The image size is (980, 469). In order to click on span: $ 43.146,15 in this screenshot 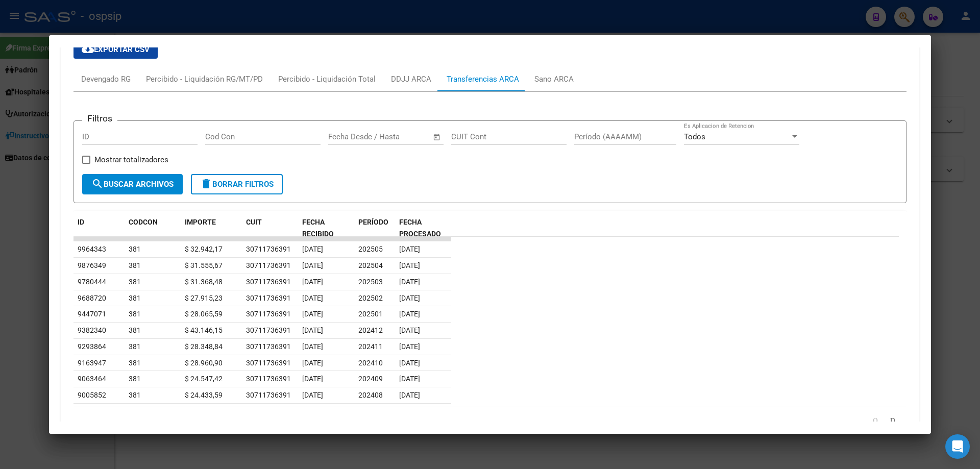, I will do `click(204, 330)`.